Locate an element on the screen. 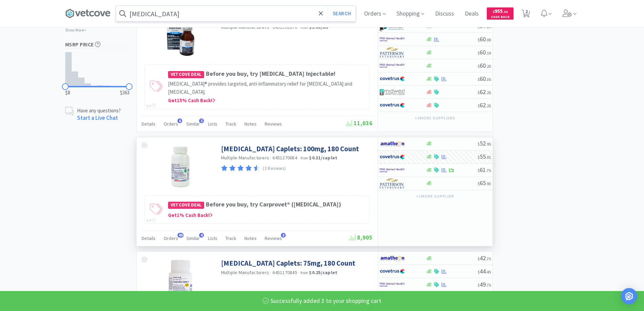  span: 4 is located at coordinates (201, 236).